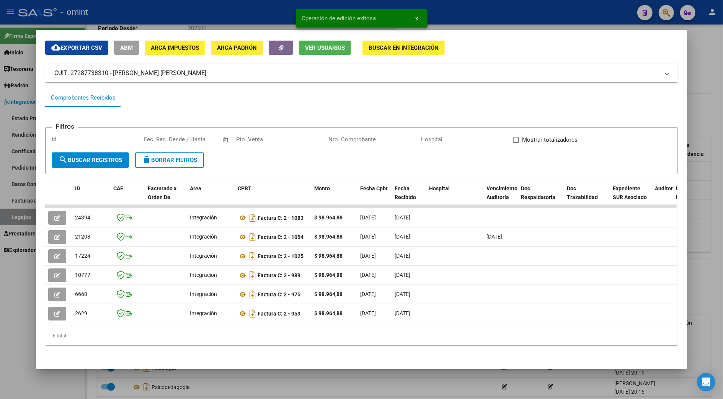 The height and width of the screenshot is (399, 723). What do you see at coordinates (91, 197) in the screenshot?
I see `datatable-header-cell: ID` at bounding box center [91, 197].